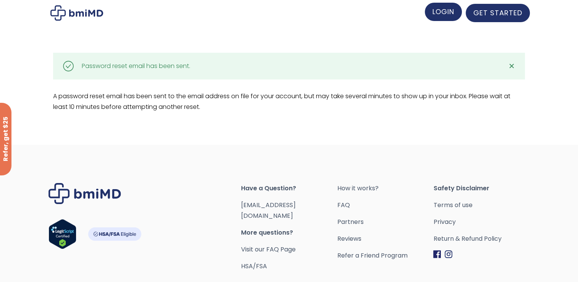 The image size is (578, 282). Describe the element at coordinates (289, 233) in the screenshot. I see `span: More questions?` at that location.